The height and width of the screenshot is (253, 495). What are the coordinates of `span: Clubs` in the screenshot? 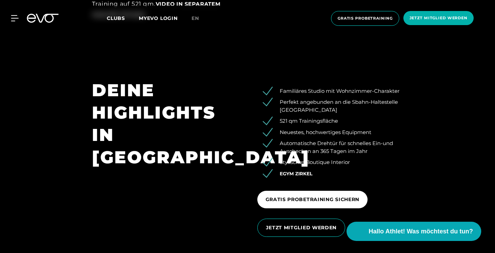 It's located at (116, 18).